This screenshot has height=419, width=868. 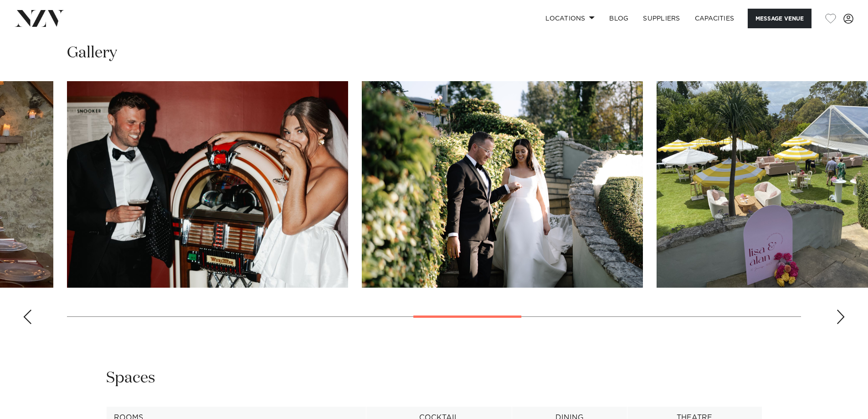 I want to click on img: nzv-logo.png, so click(x=39, y=18).